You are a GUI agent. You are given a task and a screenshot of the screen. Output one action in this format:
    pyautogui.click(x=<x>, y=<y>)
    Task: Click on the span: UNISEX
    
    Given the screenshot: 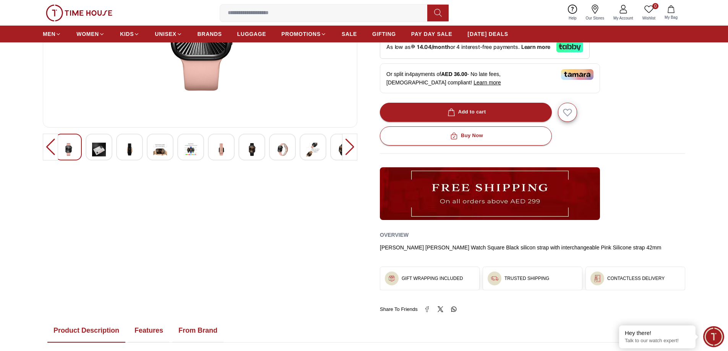 What is the action you would take?
    pyautogui.click(x=166, y=34)
    